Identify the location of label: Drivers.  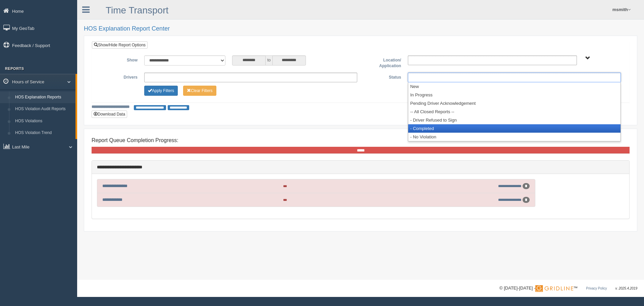
(119, 76).